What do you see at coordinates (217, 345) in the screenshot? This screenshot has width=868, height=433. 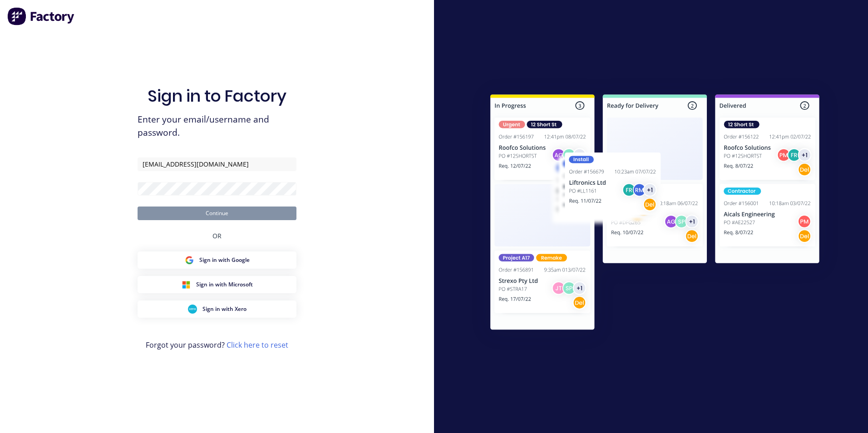 I see `span: Forgot your password?` at bounding box center [217, 345].